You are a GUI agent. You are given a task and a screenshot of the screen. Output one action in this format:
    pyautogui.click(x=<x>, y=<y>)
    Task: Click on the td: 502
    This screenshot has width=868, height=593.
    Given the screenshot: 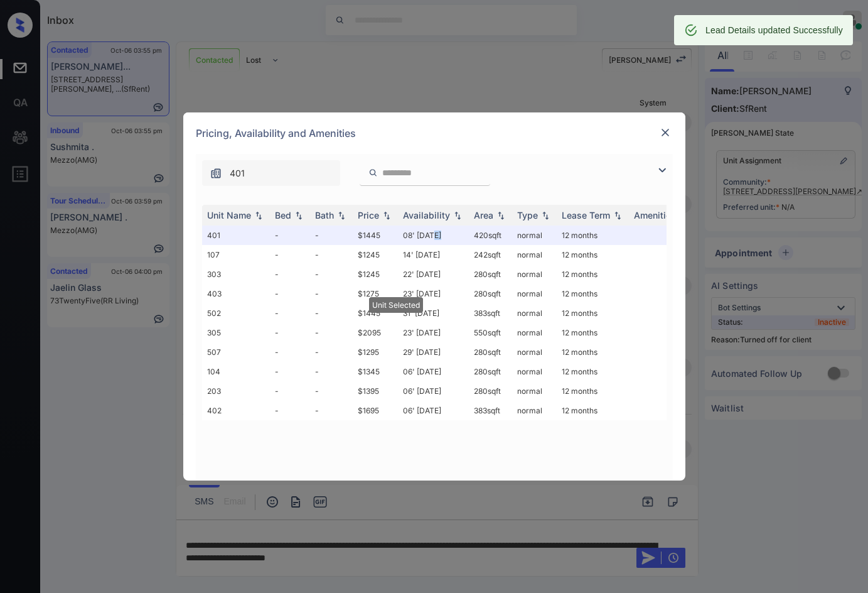 What is the action you would take?
    pyautogui.click(x=236, y=313)
    